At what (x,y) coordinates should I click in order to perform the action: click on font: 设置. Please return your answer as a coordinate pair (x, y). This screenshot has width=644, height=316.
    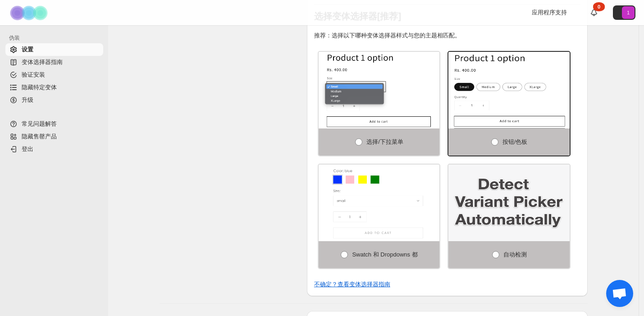
    Looking at the image, I should click on (27, 49).